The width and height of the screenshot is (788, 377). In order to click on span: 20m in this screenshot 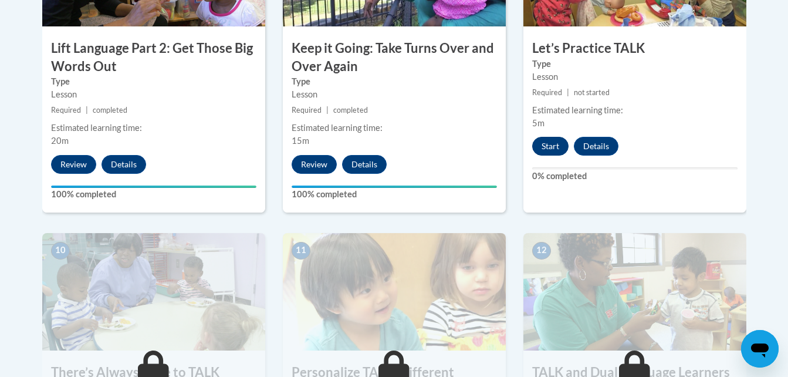, I will do `click(60, 140)`.